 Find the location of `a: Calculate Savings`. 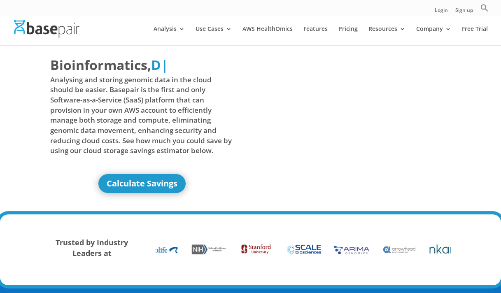

a: Calculate Savings is located at coordinates (142, 184).